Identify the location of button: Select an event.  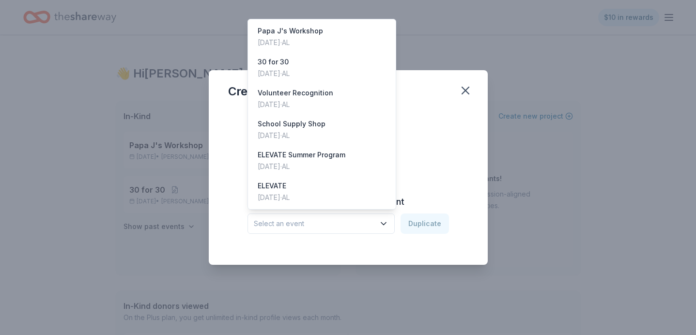
(321, 224).